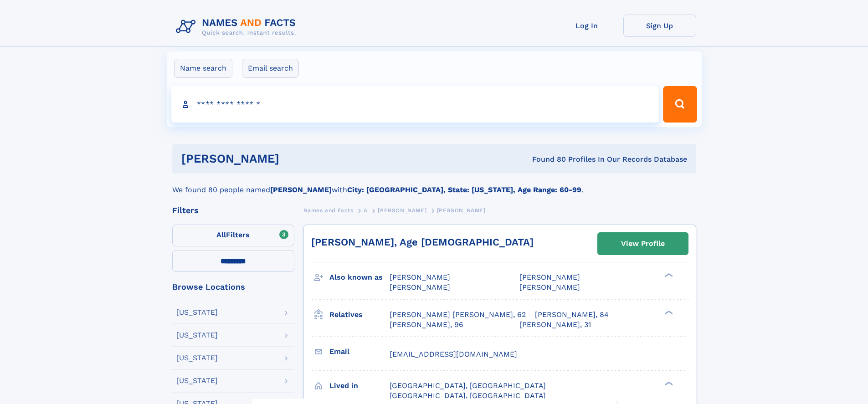 The image size is (868, 404). Describe the element at coordinates (360, 385) in the screenshot. I see `h3: Lived in` at that location.